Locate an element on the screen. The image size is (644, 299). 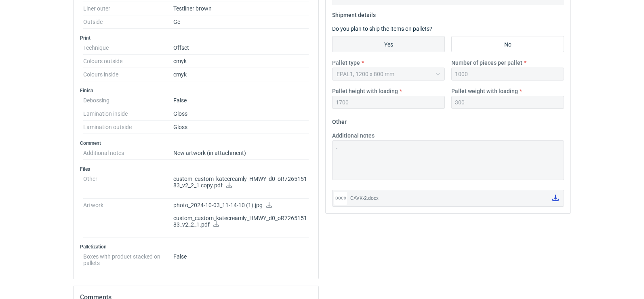
dt: Other is located at coordinates (128, 185).